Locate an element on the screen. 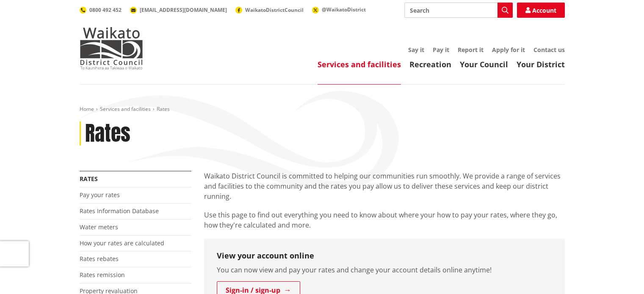  a: 0800 492 452 is located at coordinates (100, 10).